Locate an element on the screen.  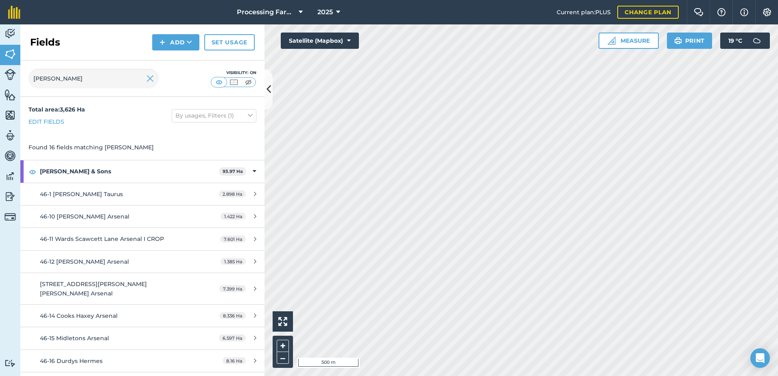
img: svg+xml;base64,PHN2ZyB4bWxucz0iaHR0cDovL3d3dy53My5vcmcvMjAwMC9zdmciIHdpZHRoPSIxOSIgaGVpZ2h0PSIyNC... is located at coordinates (678, 41).